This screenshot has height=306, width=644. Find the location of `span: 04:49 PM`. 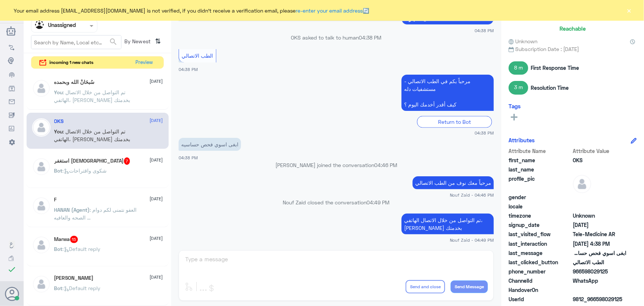

span: 04:49 PM is located at coordinates (378, 202).